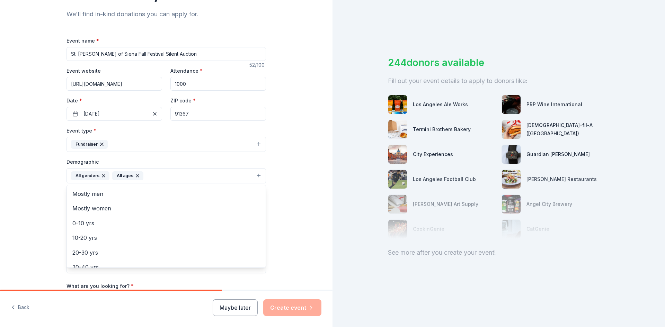  Describe the element at coordinates (166, 194) in the screenshot. I see `span: Mostly men` at that location.